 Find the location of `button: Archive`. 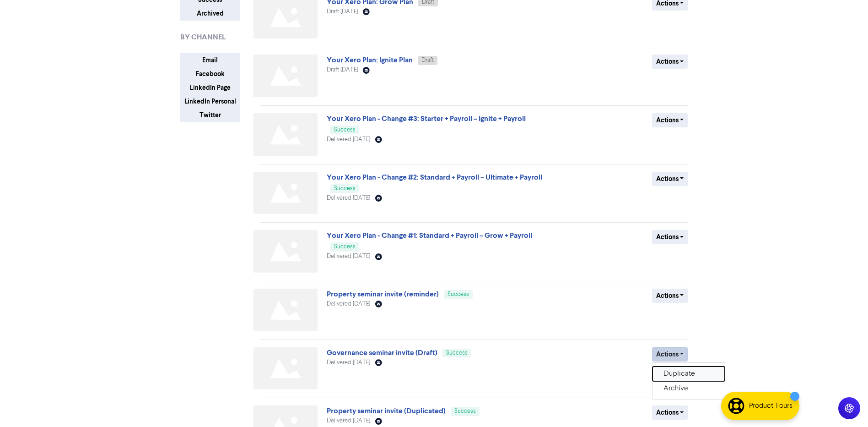

button: Archive is located at coordinates (688, 389).